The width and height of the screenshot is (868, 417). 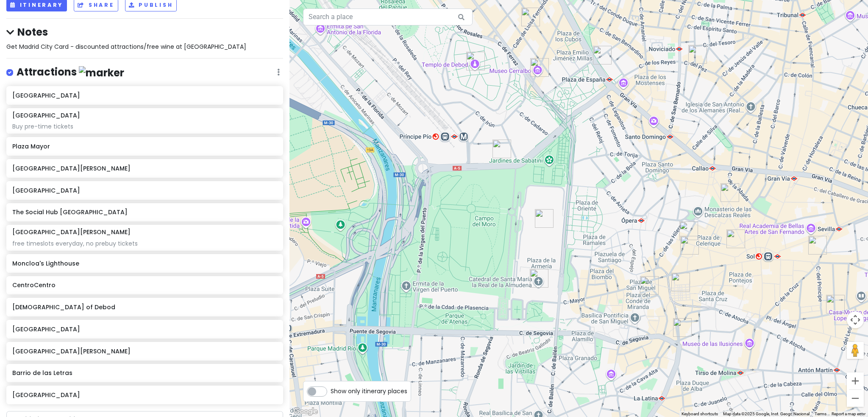 What do you see at coordinates (145, 264) in the screenshot?
I see `h6: Moncloa's Lighthouse` at bounding box center [145, 264].